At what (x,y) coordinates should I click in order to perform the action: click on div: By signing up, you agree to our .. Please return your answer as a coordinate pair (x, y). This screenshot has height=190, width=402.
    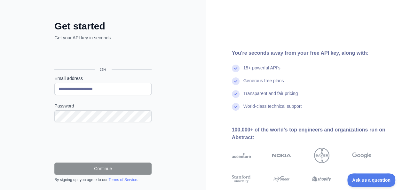
    Looking at the image, I should click on (103, 180).